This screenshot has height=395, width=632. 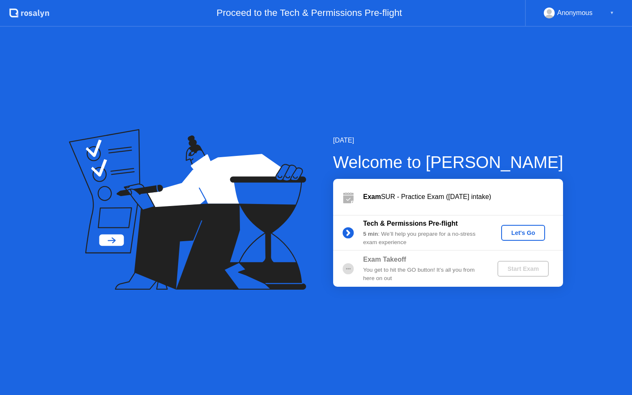 What do you see at coordinates (423, 238) in the screenshot?
I see `div: : We’ll help you prepare for a no-stress exam experience` at bounding box center [423, 238].